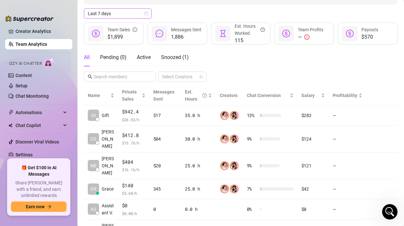 This screenshot has height=226, width=404. I want to click on div: Close, so click(119, 8).